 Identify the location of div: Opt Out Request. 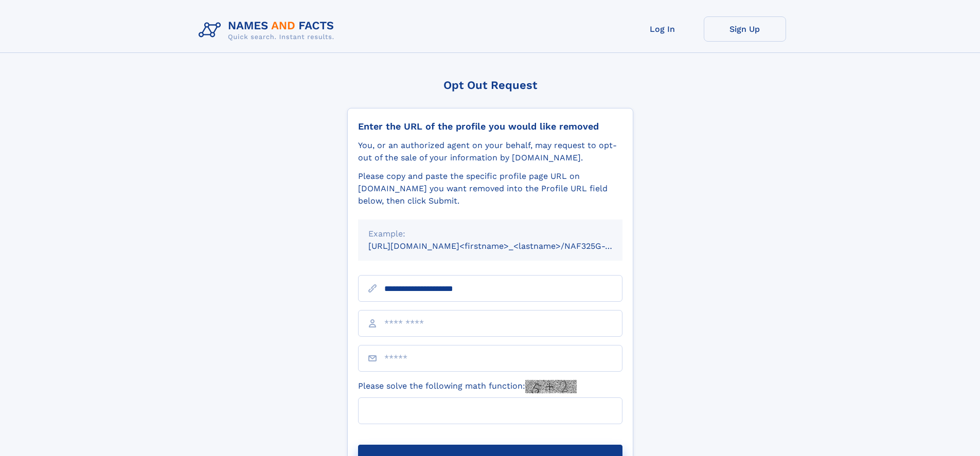
(491, 85).